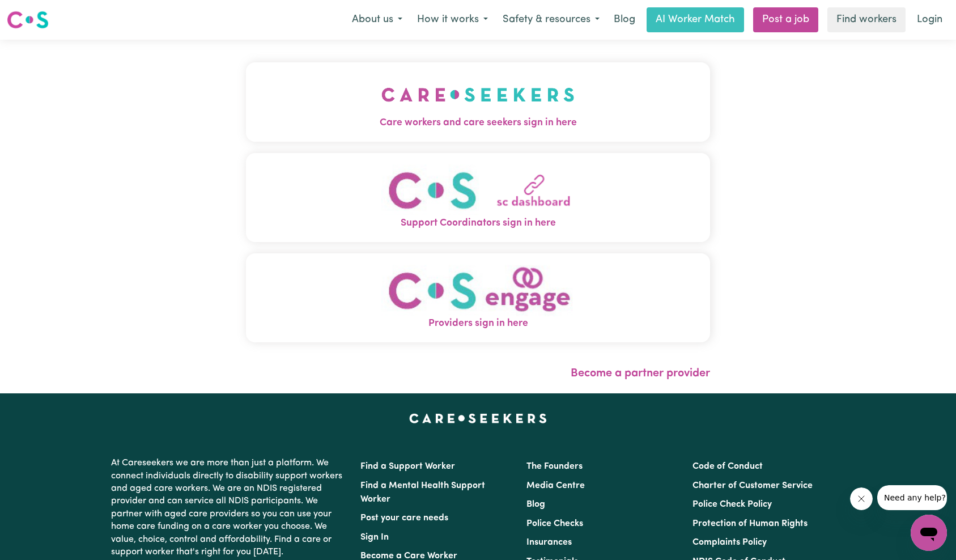 This screenshot has width=956, height=560. What do you see at coordinates (554, 466) in the screenshot?
I see `a: The Founders` at bounding box center [554, 466].